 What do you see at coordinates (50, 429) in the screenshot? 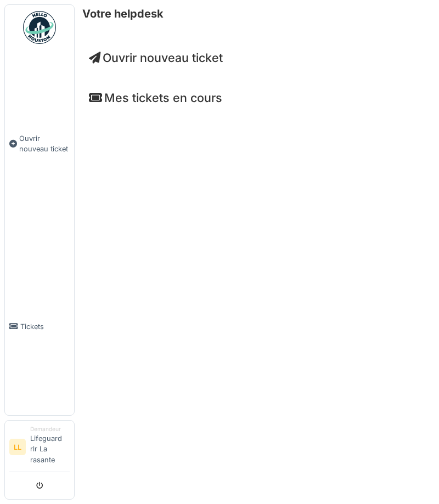
I see `div: Demandeur` at bounding box center [50, 429].